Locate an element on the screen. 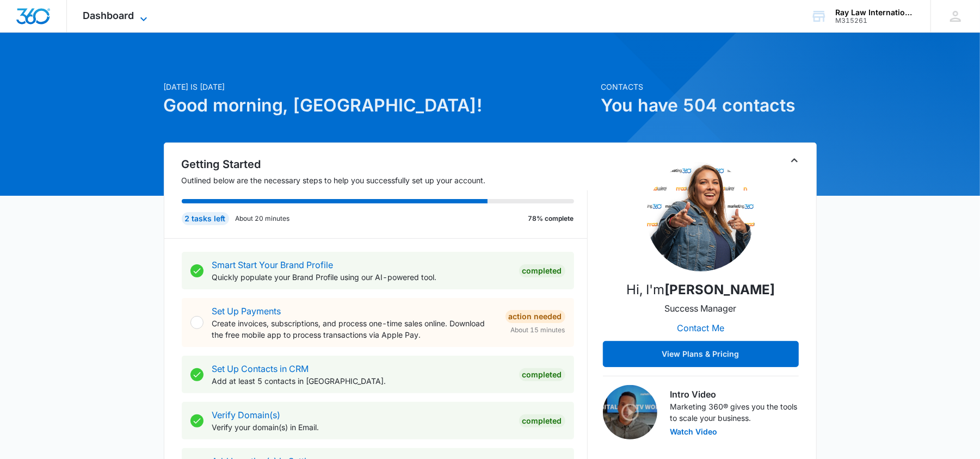  h1: You have 504 contacts is located at coordinates (709, 105).